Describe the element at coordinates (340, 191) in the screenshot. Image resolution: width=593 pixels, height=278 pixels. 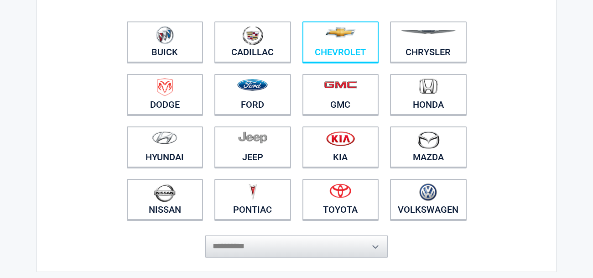
I see `img: toyota` at that location.